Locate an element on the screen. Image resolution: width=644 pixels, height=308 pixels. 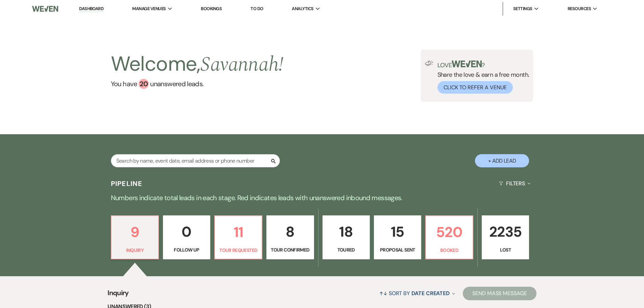
button: Filters is located at coordinates (514, 183).